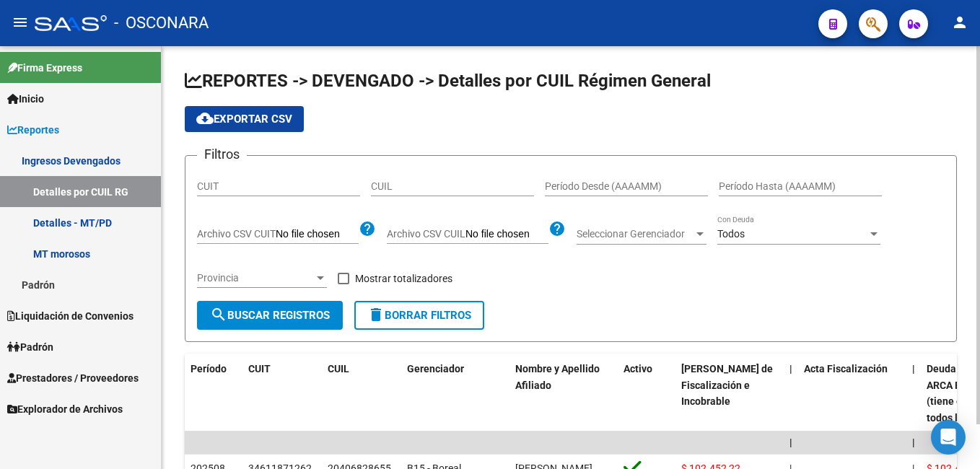 This screenshot has width=980, height=469. I want to click on datatable-header-cell: CUIT, so click(283, 393).